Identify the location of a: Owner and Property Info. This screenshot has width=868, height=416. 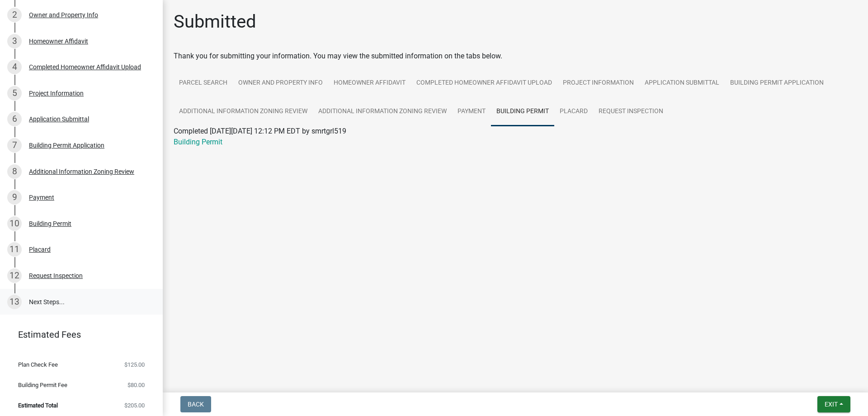
(280, 83).